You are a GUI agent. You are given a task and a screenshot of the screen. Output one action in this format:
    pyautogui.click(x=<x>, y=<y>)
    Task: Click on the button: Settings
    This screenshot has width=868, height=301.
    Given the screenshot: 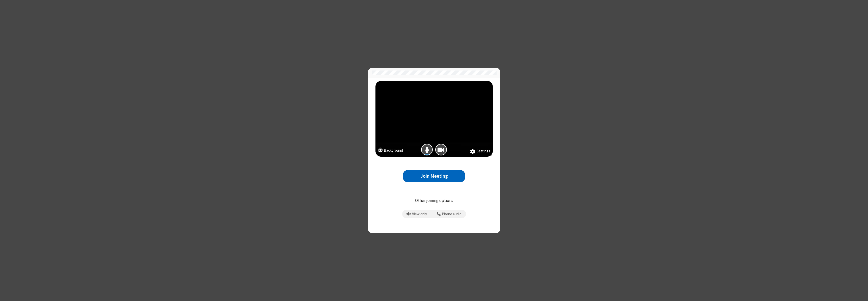 What is the action you would take?
    pyautogui.click(x=480, y=151)
    